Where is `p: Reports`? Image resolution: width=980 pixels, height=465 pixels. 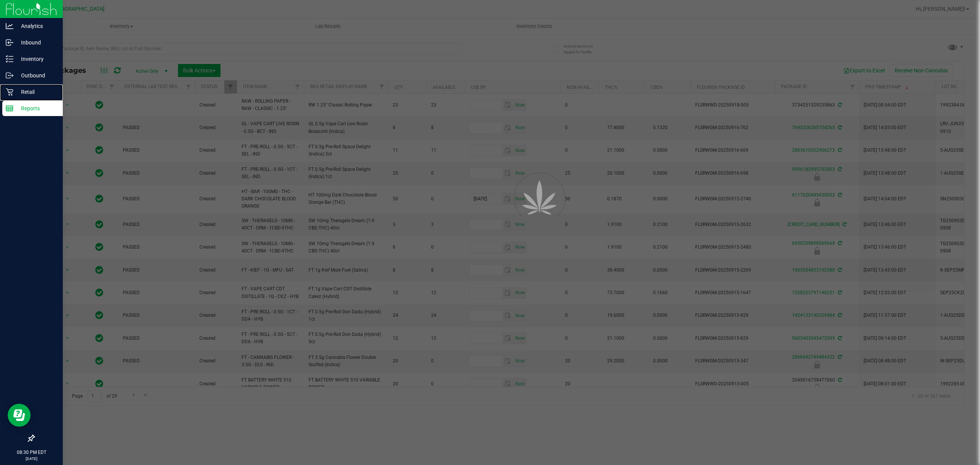
p: Reports is located at coordinates (36, 108).